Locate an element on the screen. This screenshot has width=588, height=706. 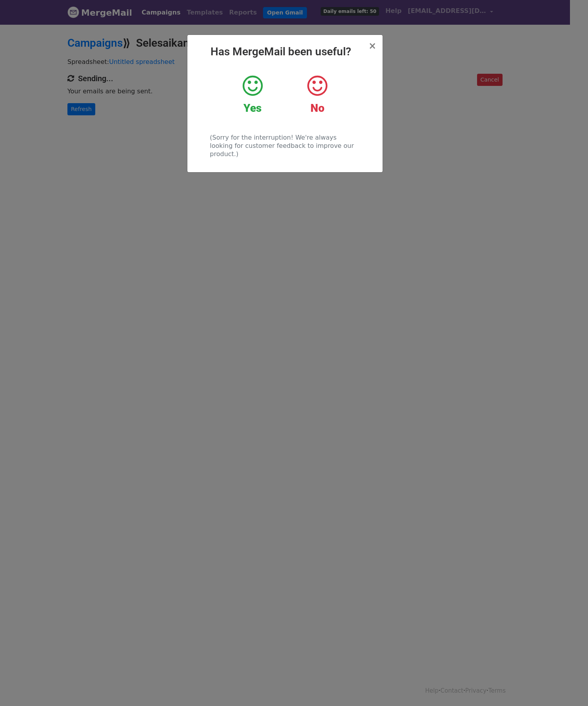
p: (Sorry for the interruption! We're always looking for customer feedback to improve our product.) is located at coordinates (285, 146).